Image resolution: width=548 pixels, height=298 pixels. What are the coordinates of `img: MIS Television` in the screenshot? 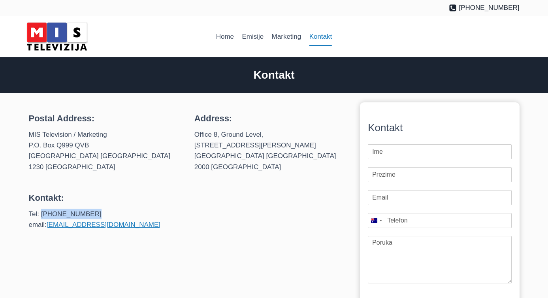 It's located at (57, 36).